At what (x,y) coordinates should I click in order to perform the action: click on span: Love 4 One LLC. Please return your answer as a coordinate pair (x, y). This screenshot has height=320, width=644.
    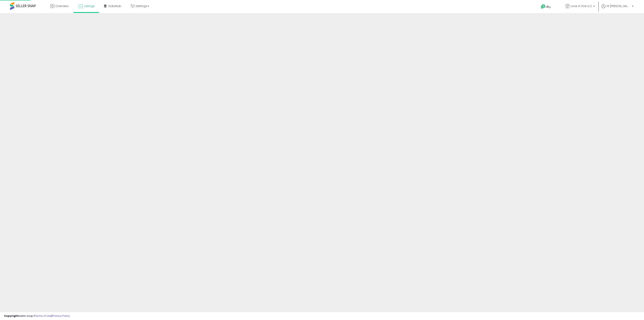
    Looking at the image, I should click on (581, 6).